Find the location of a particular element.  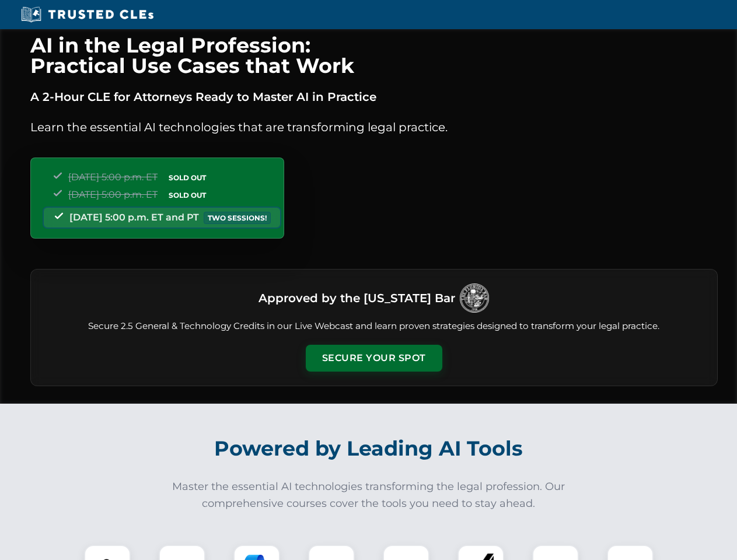

img: Trusted CLEs is located at coordinates (87, 14).